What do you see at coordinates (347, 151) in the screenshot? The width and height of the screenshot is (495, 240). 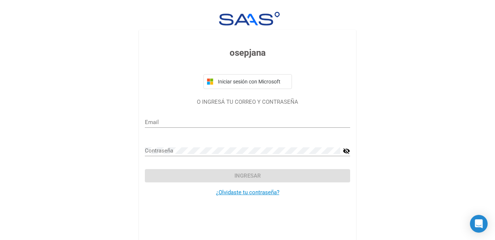 I see `mat-icon: visibility_off` at bounding box center [347, 151].